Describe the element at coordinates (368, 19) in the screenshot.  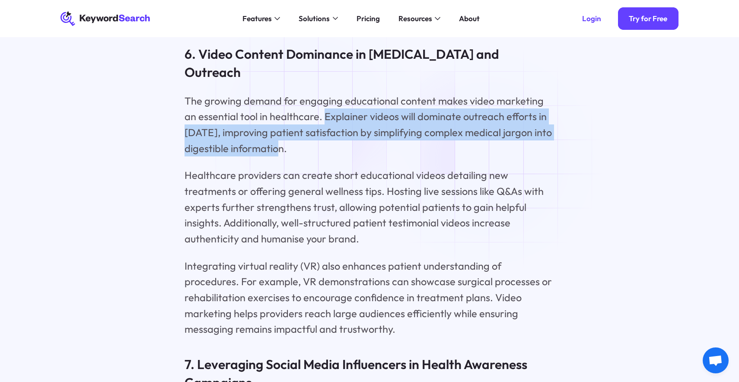
I see `a: Pricing` at that location.